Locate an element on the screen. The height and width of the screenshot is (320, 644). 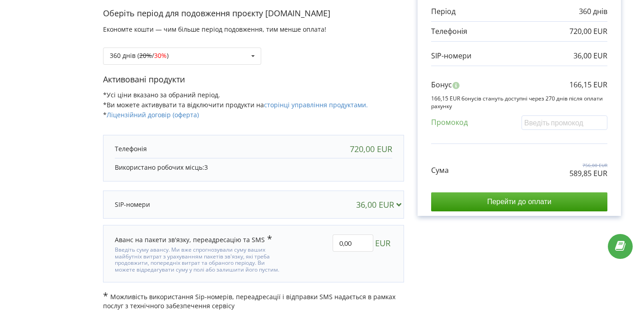
s: 20% is located at coordinates (145, 55).